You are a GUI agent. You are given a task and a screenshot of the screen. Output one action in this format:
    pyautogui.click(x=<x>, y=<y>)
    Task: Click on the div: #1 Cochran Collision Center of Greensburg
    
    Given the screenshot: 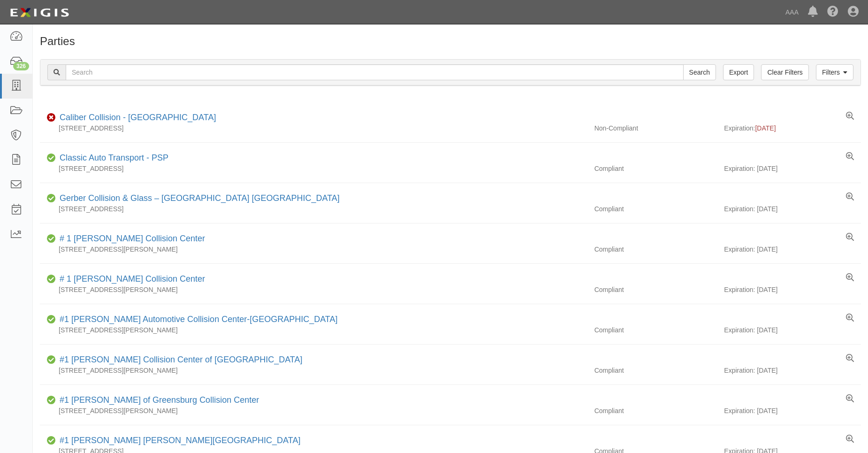 What is the action you would take?
    pyautogui.click(x=180, y=361)
    